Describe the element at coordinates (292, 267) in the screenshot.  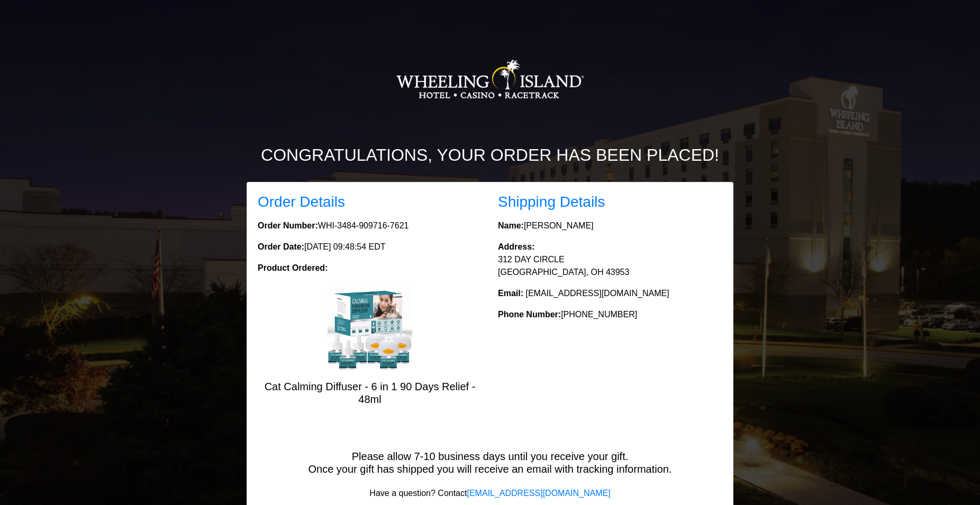
I see `strong: Product Ordered:` at that location.